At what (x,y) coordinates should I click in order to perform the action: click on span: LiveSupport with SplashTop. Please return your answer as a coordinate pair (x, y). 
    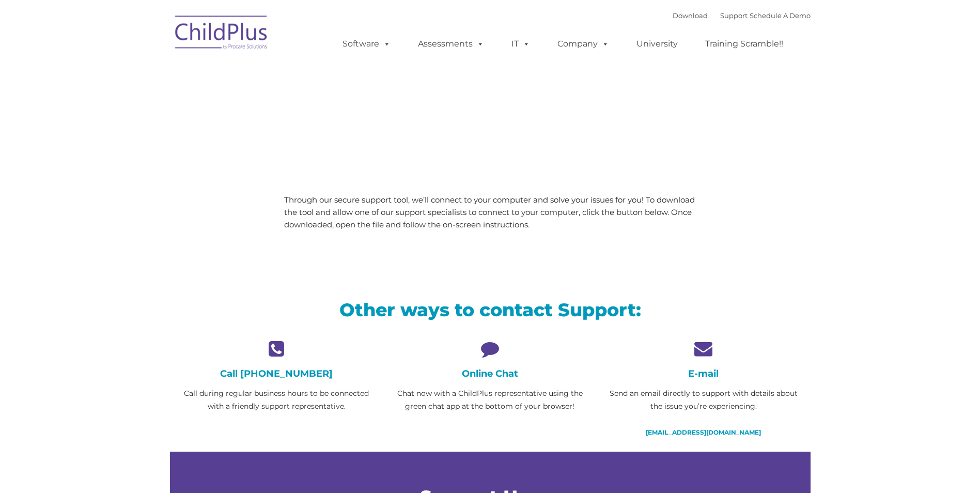
    Looking at the image, I should click on (371, 90).